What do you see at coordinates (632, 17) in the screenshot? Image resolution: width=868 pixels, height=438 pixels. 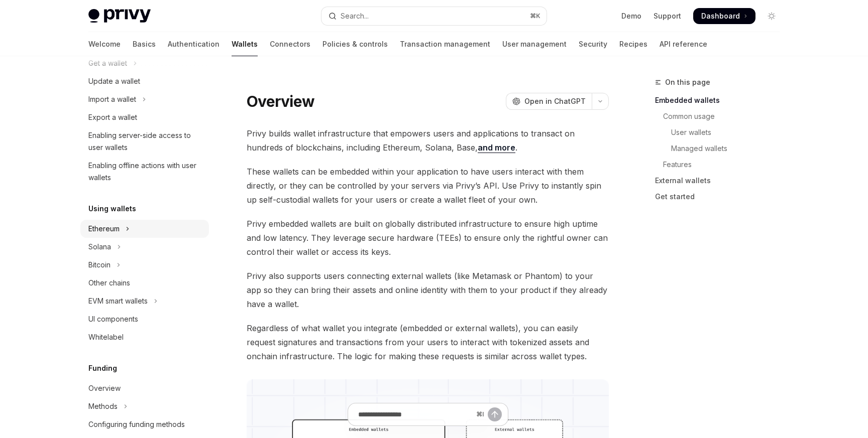 I see `a: Demo` at bounding box center [632, 17].